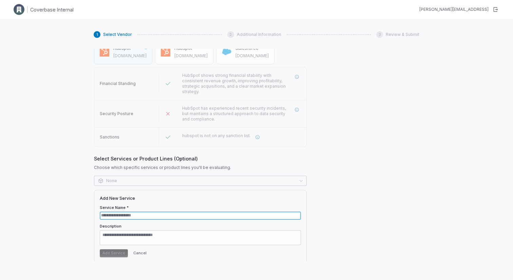 This screenshot has height=280, width=513. I want to click on span: salesforce.com, so click(252, 56).